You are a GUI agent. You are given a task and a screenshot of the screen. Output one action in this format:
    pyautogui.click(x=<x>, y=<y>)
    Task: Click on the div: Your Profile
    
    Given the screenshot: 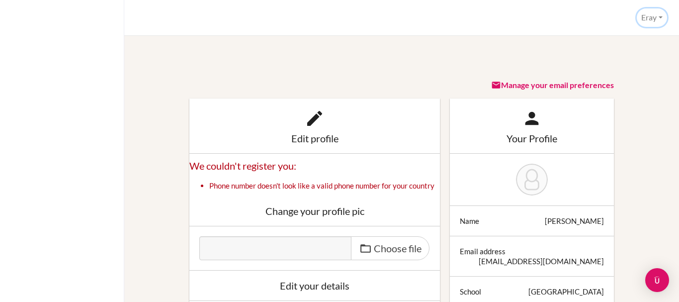 What is the action you would take?
    pyautogui.click(x=532, y=138)
    